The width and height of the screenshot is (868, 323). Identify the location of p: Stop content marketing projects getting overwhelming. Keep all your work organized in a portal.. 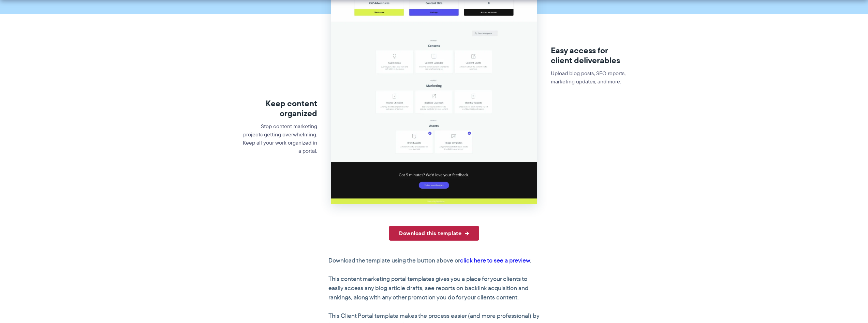
(280, 139).